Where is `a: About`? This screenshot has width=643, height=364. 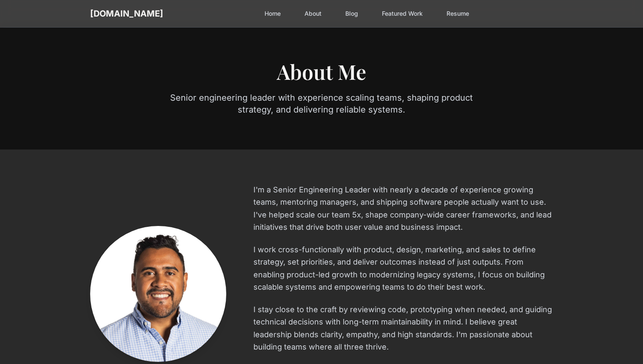 a: About is located at coordinates (313, 14).